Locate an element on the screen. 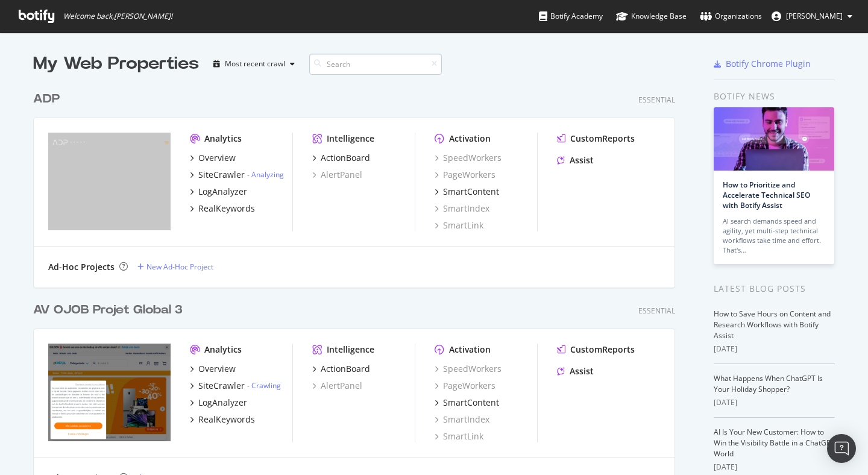 The image size is (868, 475). img: adp-group.fr is located at coordinates (109, 181).